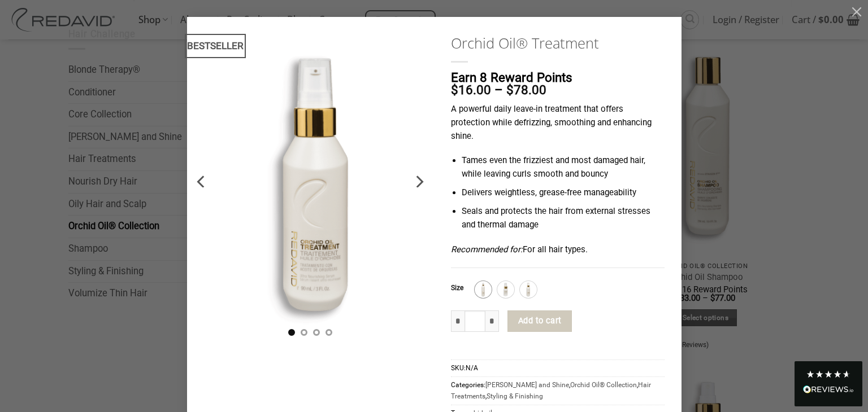 The image size is (868, 412). I want to click on bdi: 78.00, so click(526, 90).